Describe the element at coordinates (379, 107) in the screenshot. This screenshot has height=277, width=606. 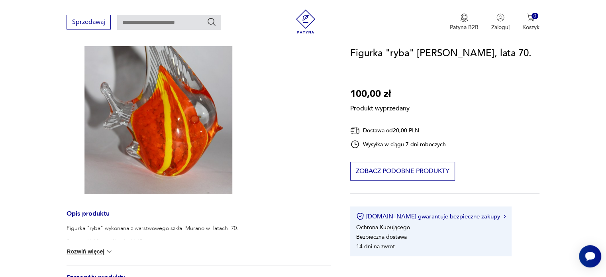
I see `p: Produkt wyprzedany` at that location.